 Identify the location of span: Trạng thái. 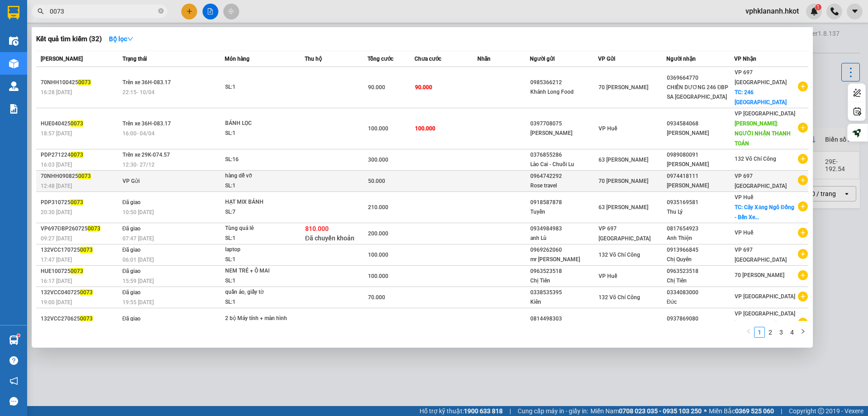
(135, 59).